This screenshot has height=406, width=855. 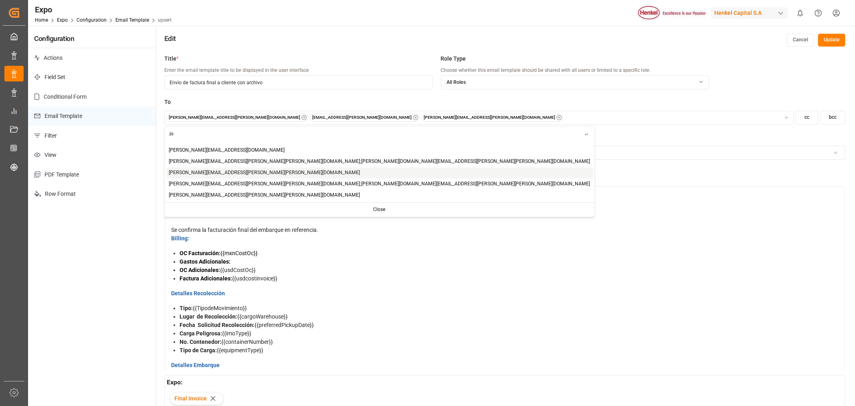 What do you see at coordinates (220, 308) in the screenshot?
I see `span: {{TipodeMovimiento}}` at bounding box center [220, 308].